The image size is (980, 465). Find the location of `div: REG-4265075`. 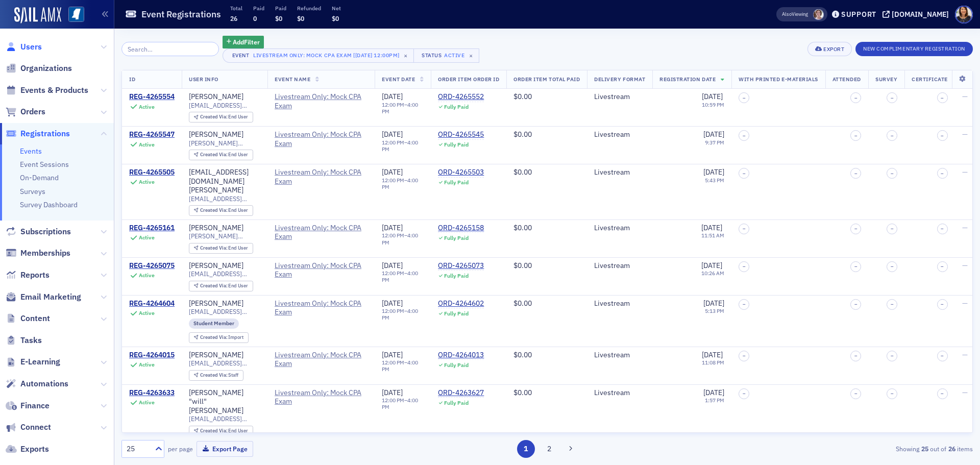

div: REG-4265075 is located at coordinates (152, 266).